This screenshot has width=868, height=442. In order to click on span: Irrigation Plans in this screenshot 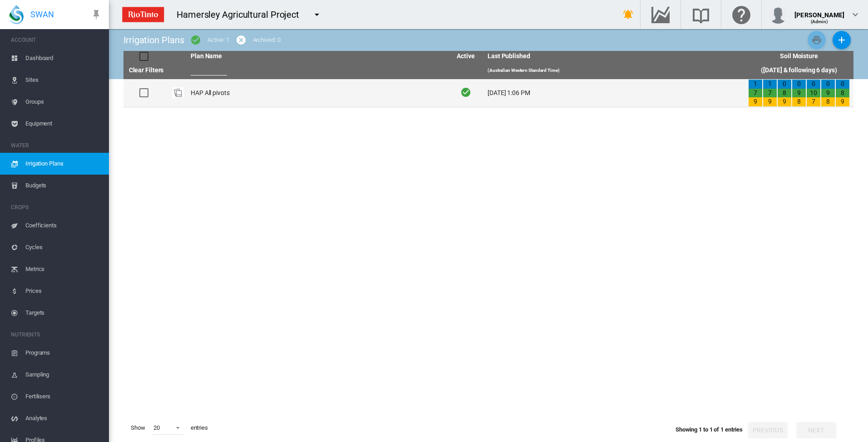, I will do `click(64, 164)`.